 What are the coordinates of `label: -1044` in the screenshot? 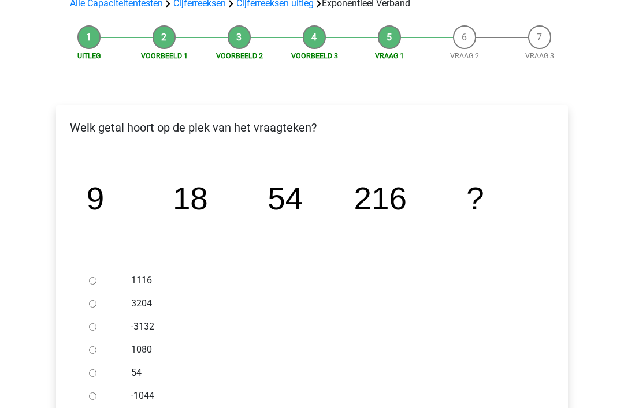 It's located at (331, 397).